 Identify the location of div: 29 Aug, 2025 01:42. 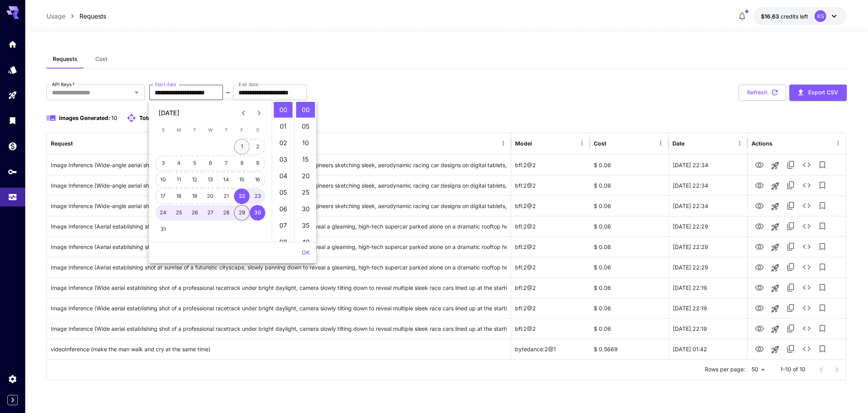
(708, 349).